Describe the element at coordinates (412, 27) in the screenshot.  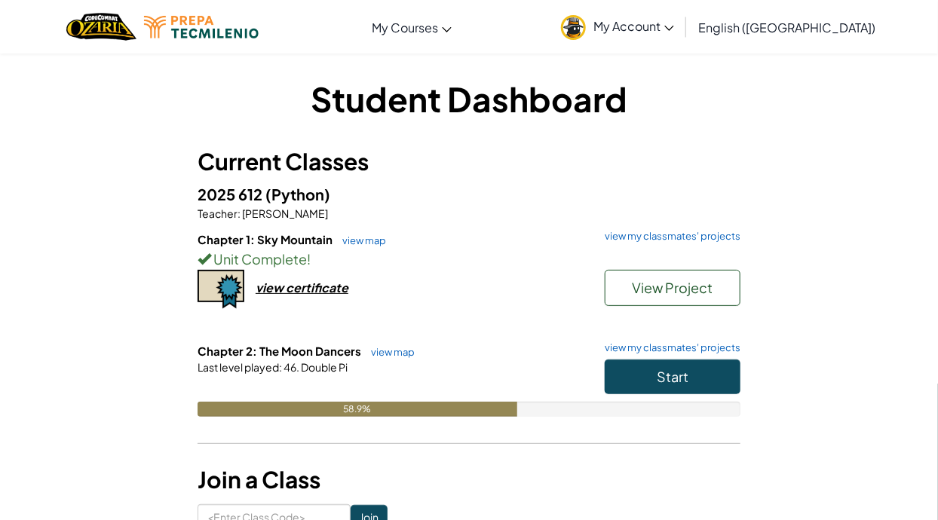
I see `a: My Courses` at that location.